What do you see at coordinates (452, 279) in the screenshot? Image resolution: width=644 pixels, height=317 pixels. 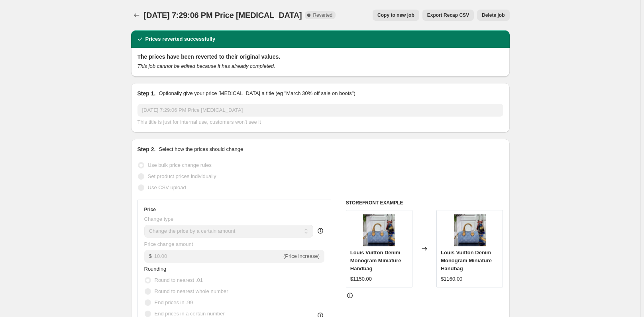 I see `div: $1160.00` at bounding box center [452, 279].